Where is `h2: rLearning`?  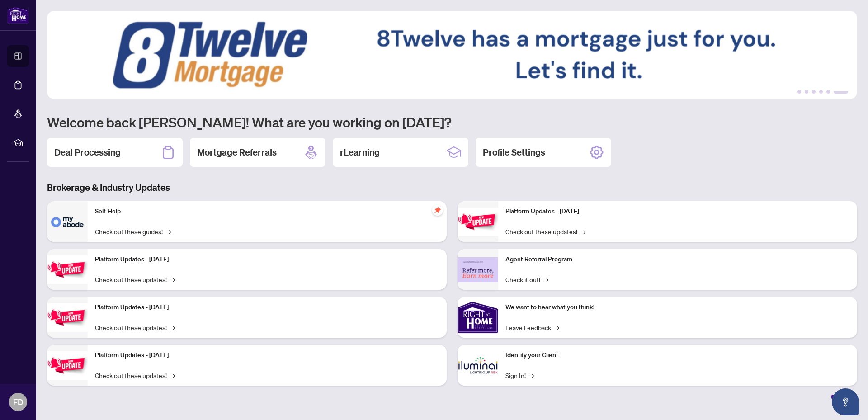 h2: rLearning is located at coordinates (360, 152).